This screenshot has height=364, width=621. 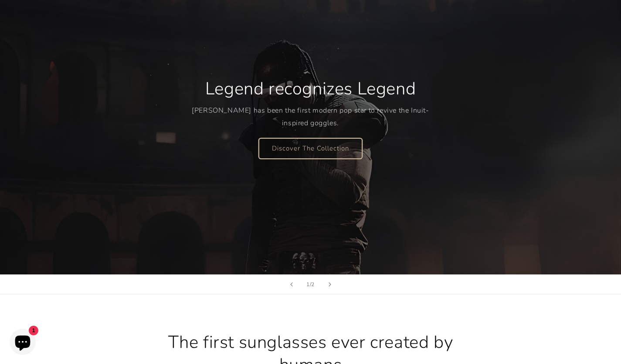 What do you see at coordinates (308, 284) in the screenshot?
I see `span: 1` at bounding box center [308, 284].